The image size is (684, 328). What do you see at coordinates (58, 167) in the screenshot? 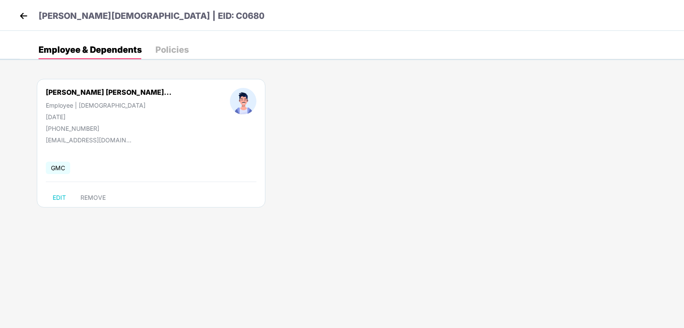
I see `span: GMC` at bounding box center [58, 167].